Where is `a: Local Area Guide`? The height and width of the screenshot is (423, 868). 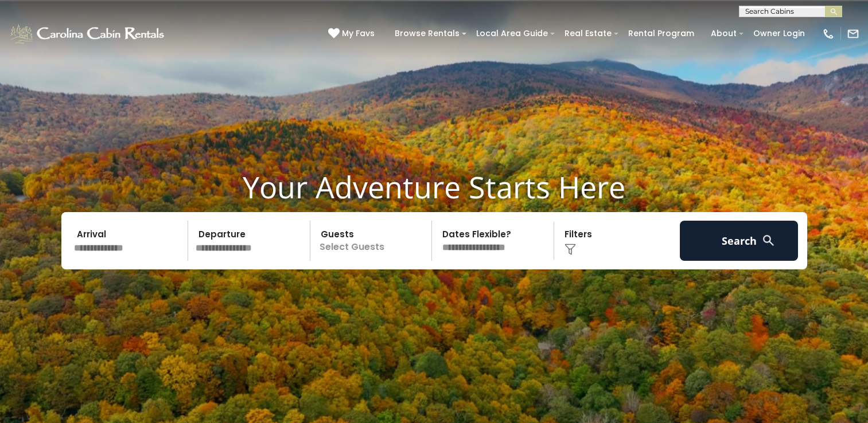
a: Local Area Guide is located at coordinates (512, 33).